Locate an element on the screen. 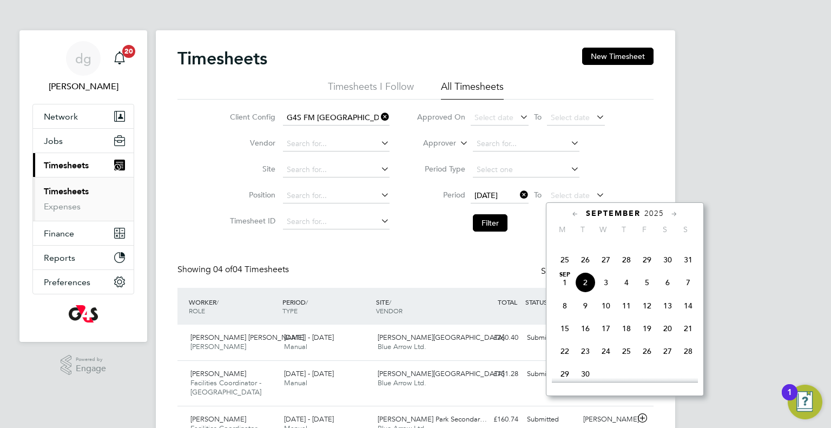 The image size is (831, 428). span: 04 Timesheets is located at coordinates (251, 269).